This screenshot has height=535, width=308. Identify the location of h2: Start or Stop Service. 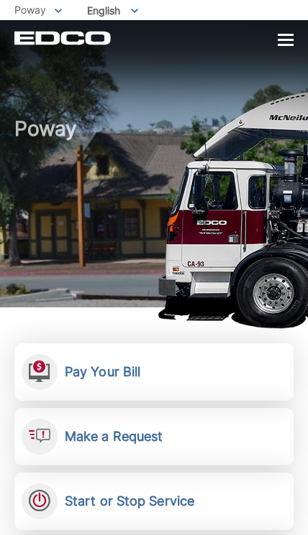
(129, 502).